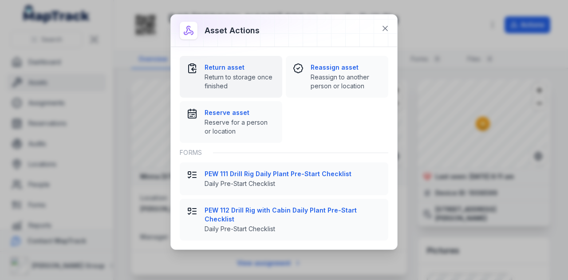 The height and width of the screenshot is (280, 568). What do you see at coordinates (231, 122) in the screenshot?
I see `button: Reserve assetReserve for a person or location` at bounding box center [231, 122].